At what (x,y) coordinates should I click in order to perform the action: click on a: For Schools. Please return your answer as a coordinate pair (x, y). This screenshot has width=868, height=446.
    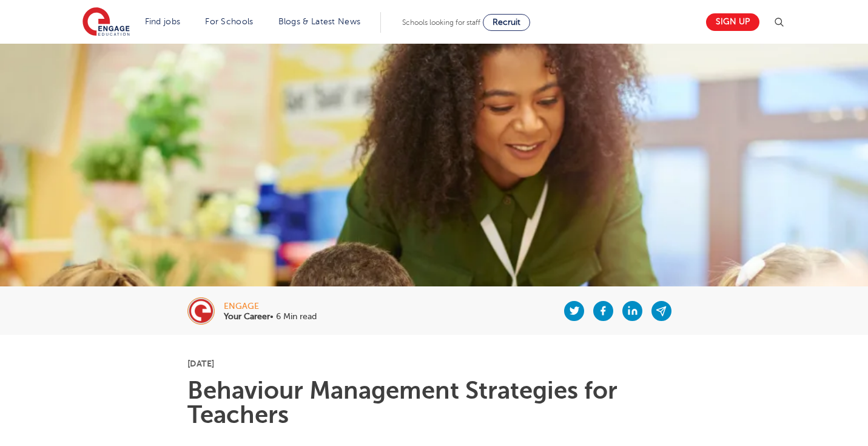
    Looking at the image, I should click on (229, 21).